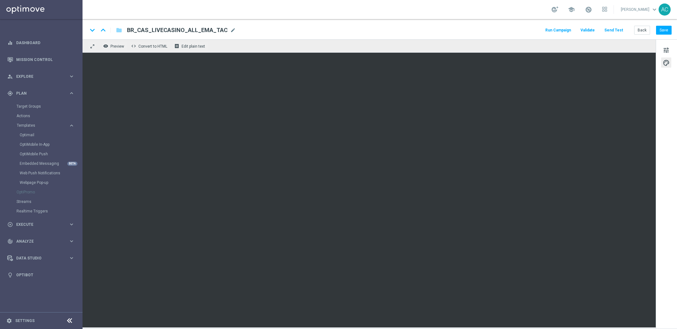 Image resolution: width=677 pixels, height=329 pixels. Describe the element at coordinates (41, 43) in the screenshot. I see `div: Dashboard` at that location.